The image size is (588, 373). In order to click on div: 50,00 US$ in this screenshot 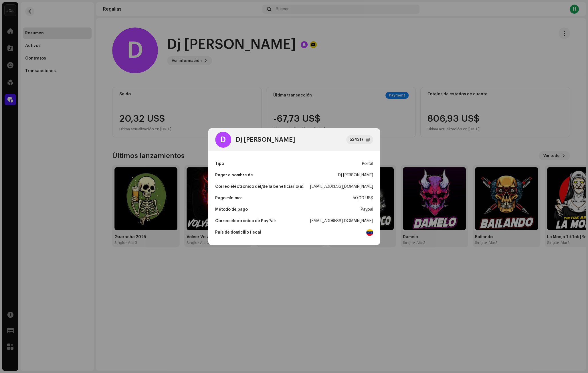, I will do `click(363, 198)`.